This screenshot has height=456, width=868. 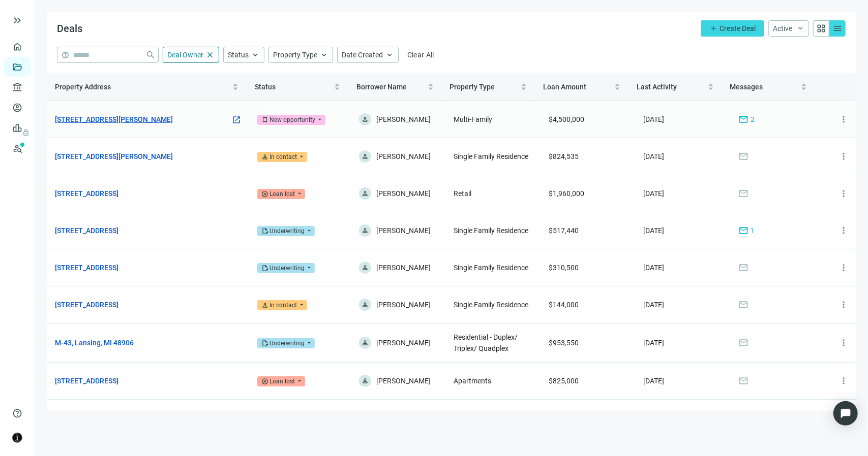 What do you see at coordinates (17, 414) in the screenshot?
I see `span: help` at bounding box center [17, 414].